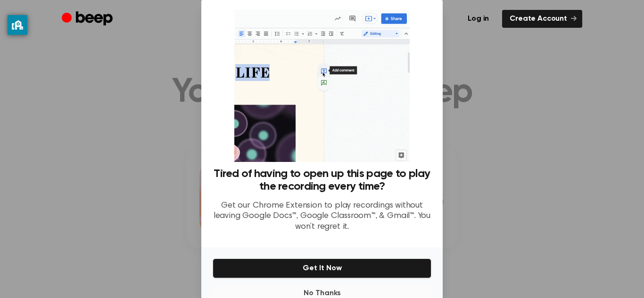 The width and height of the screenshot is (644, 298). I want to click on p: Get our Chrome Extension to play recordings without leaving Google Docs™, Google Classroom™, & Gm..., so click(322, 216).